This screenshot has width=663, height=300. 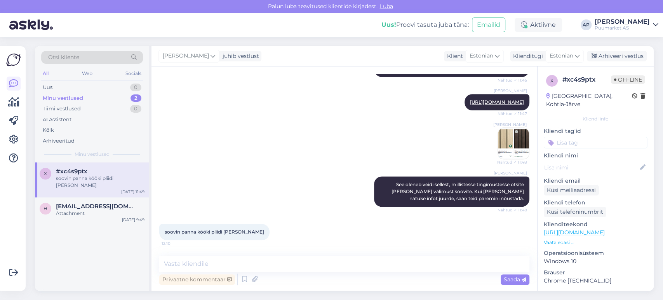 What do you see at coordinates (596, 224) in the screenshot?
I see `p: Klienditeekond` at bounding box center [596, 224].